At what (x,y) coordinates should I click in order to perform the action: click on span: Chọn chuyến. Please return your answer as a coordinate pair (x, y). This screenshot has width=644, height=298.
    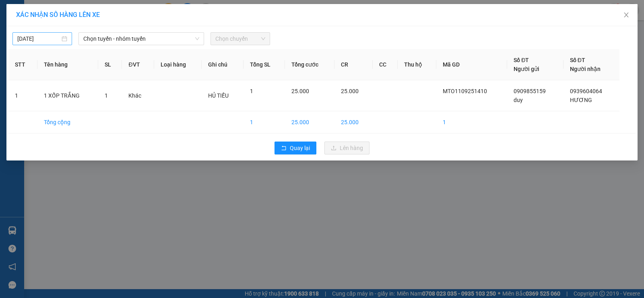
    Looking at the image, I should click on (240, 39).